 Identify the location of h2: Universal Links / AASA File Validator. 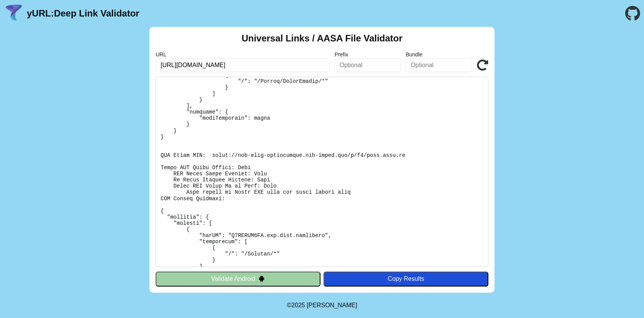
(322, 38).